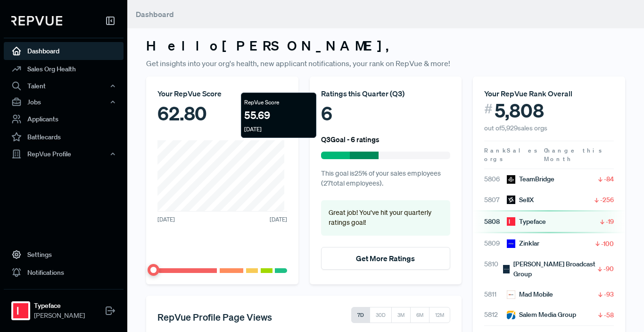  Describe the element at coordinates (64, 102) in the screenshot. I see `button: Jobs` at that location.